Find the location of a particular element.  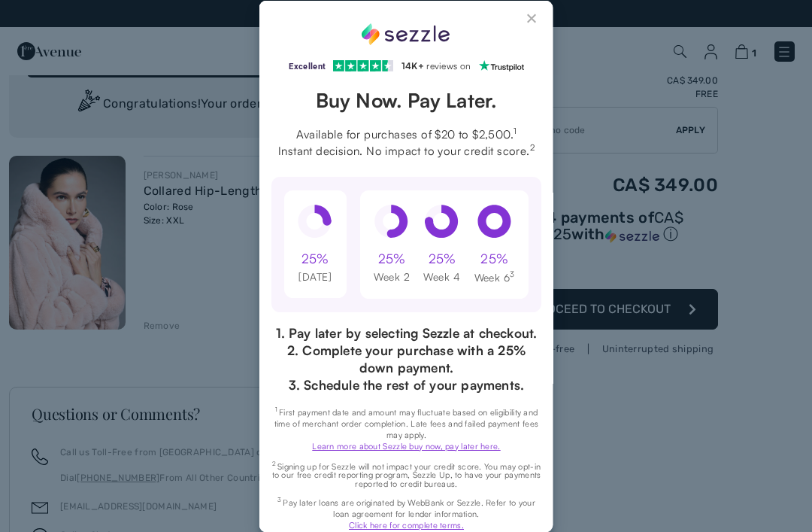

button: Close Sezzle Modal is located at coordinates (533, 21).